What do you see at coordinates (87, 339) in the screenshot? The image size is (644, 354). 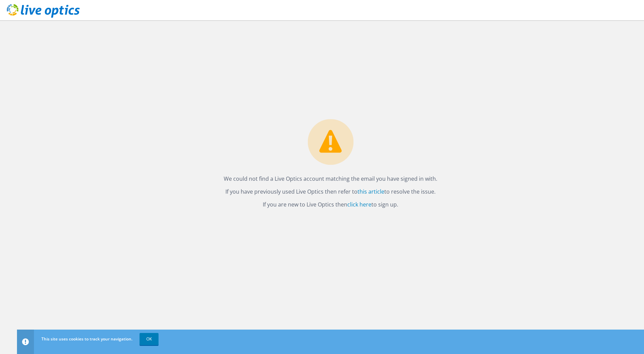 I see `span: This site uses cookies to track your navigation.` at bounding box center [87, 339].